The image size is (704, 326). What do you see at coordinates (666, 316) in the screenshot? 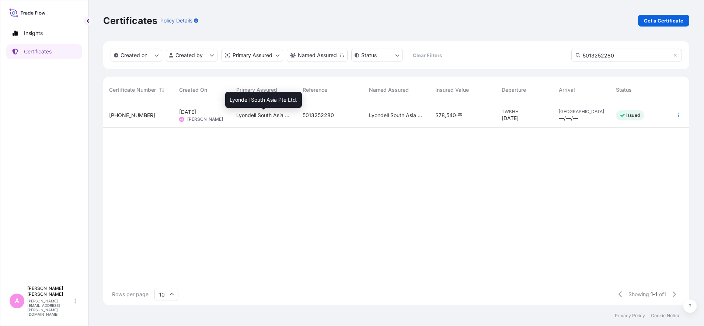
I see `a: Cookie Notice` at bounding box center [666, 316].